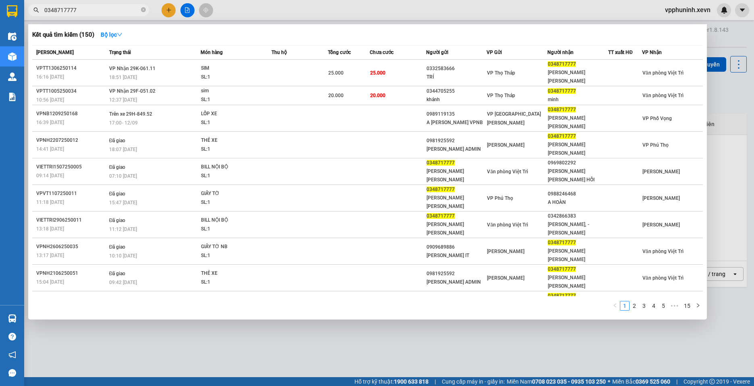 This screenshot has height=386, width=754. What do you see at coordinates (12, 97) in the screenshot?
I see `img: solution-icon` at bounding box center [12, 97].